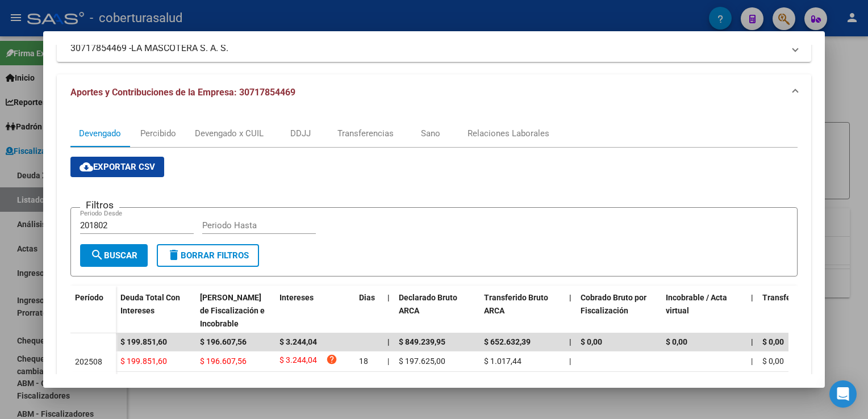  I want to click on span: Incobrable / Acta virtual, so click(696, 303).